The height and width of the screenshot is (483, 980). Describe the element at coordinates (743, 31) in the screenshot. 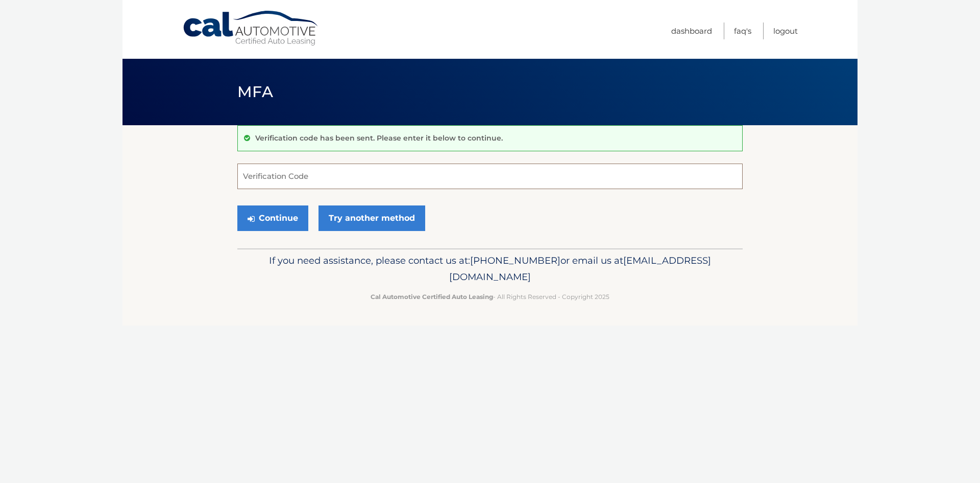

I see `a: FAQ's` at that location.